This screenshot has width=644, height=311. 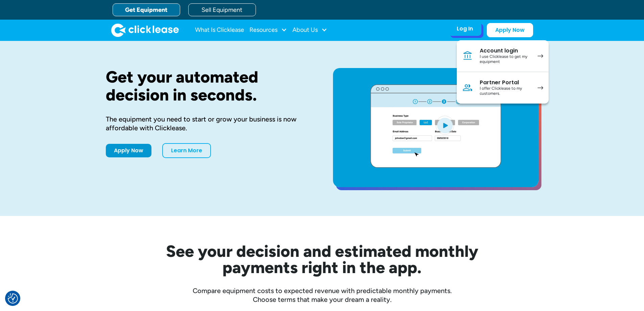 I want to click on h1: Get your automated decision in seconds., so click(x=209, y=86).